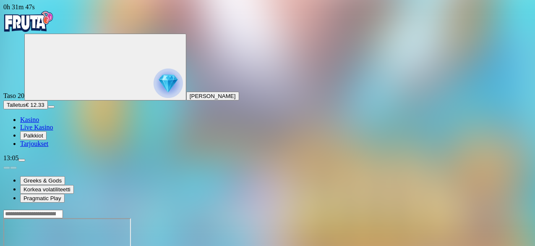 This screenshot has height=246, width=535. I want to click on button: Talletusplus icon€ 12.33, so click(26, 105).